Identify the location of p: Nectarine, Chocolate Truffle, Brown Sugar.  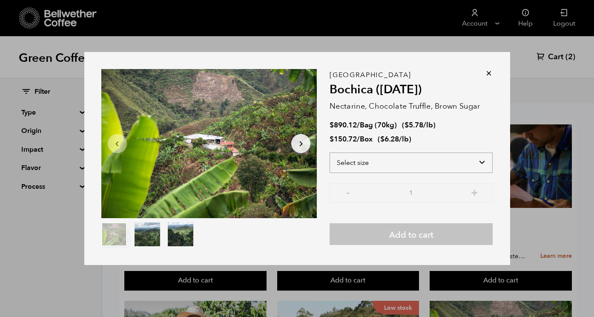
(411, 106).